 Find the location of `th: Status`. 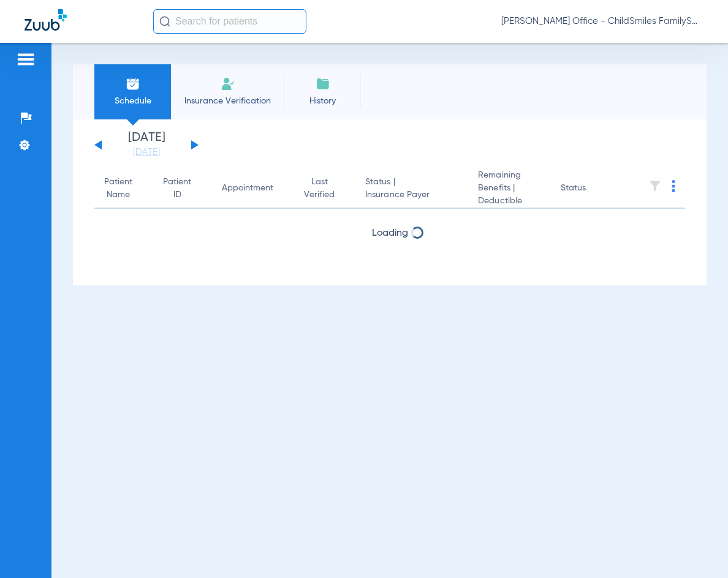

th: Status is located at coordinates (592, 188).